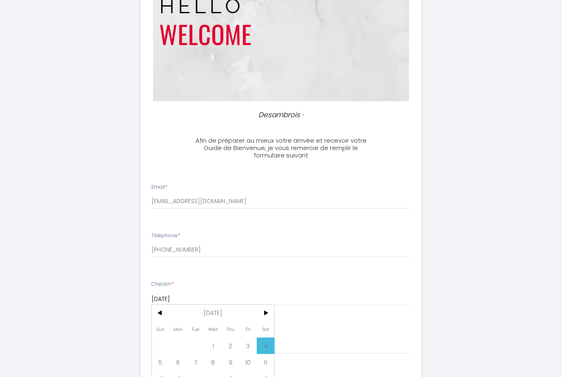 This screenshot has width=562, height=377. I want to click on span: 1, so click(213, 347).